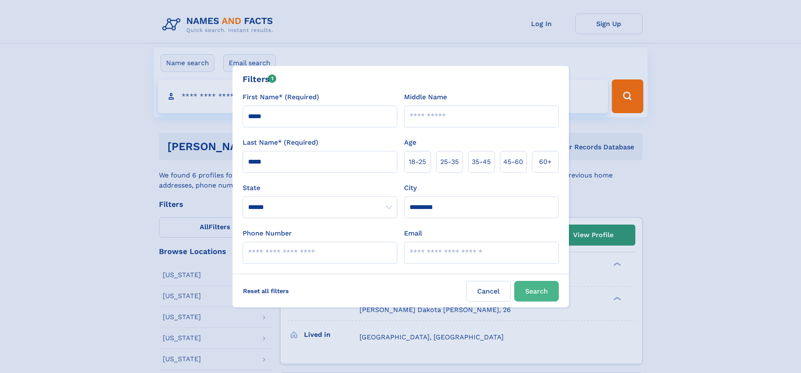  What do you see at coordinates (489, 291) in the screenshot?
I see `label: Cancel` at bounding box center [489, 291].